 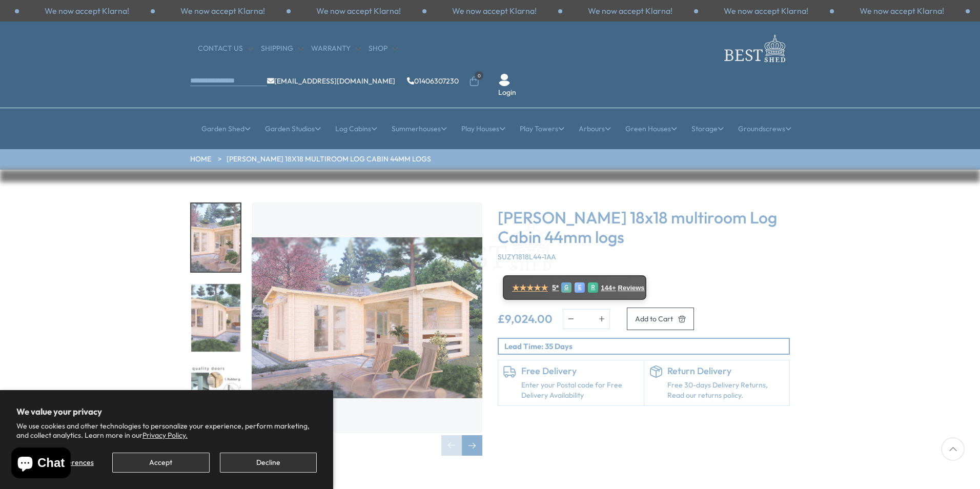 What do you see at coordinates (167, 412) in the screenshot?
I see `h2: We value your privacy` at bounding box center [167, 412].